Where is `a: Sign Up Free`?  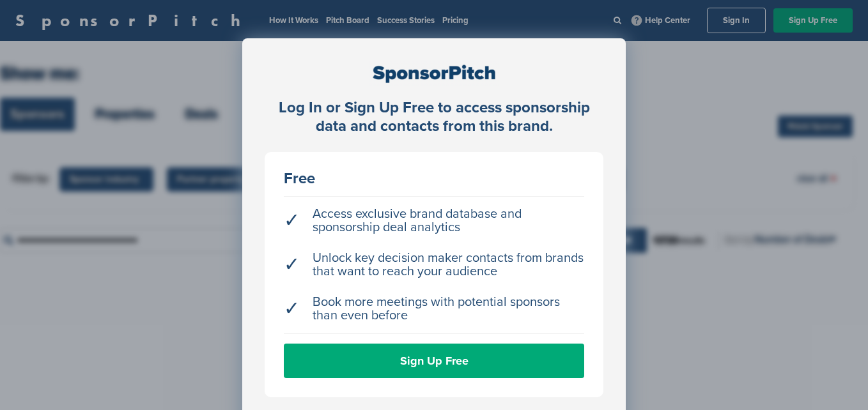 a: Sign Up Free is located at coordinates (434, 361).